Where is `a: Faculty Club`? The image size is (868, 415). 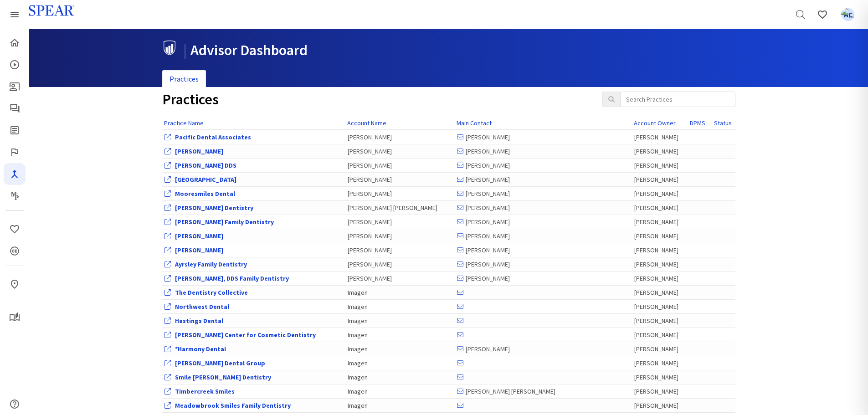 a: Faculty Club is located at coordinates (14, 152).